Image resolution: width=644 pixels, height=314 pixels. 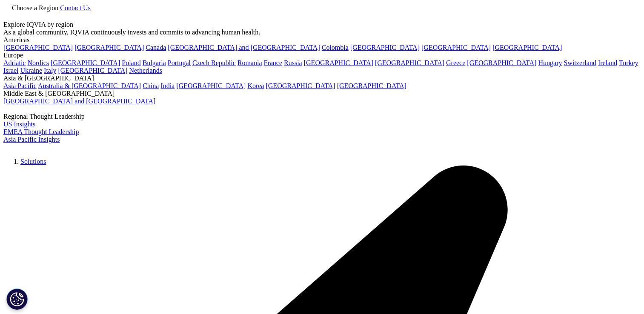 I want to click on a: Switzerland, so click(x=579, y=63).